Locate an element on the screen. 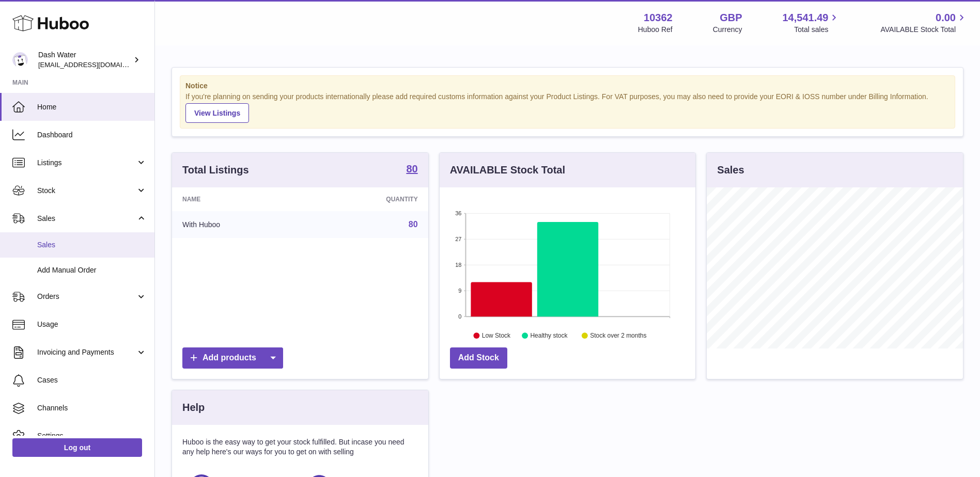 The height and width of the screenshot is (477, 980). h3: Help is located at coordinates (193, 408).